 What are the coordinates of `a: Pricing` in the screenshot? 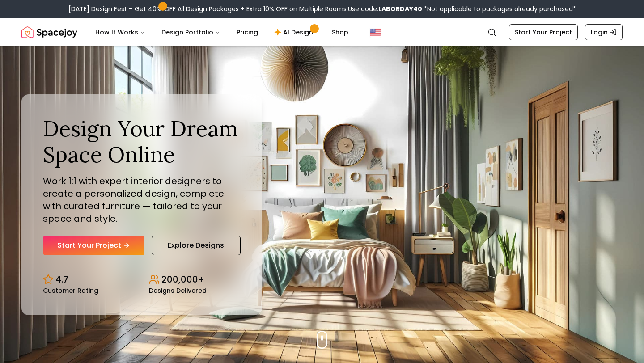 It's located at (247, 32).